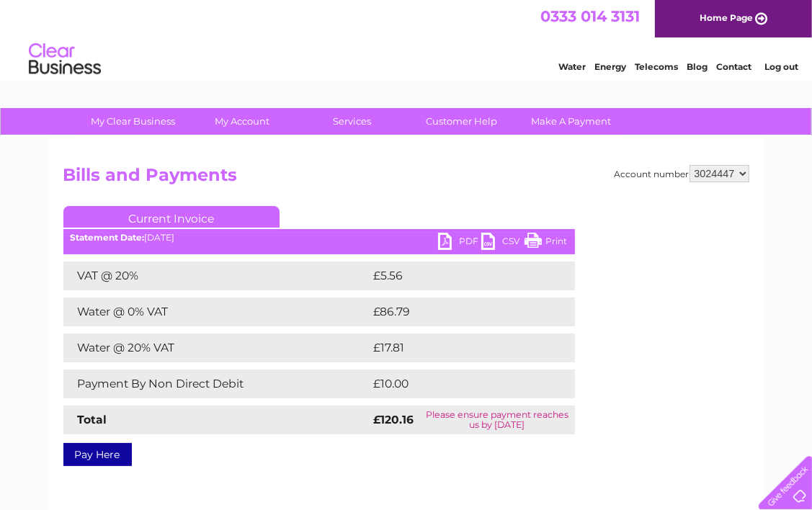  I want to click on a: Energy, so click(610, 67).